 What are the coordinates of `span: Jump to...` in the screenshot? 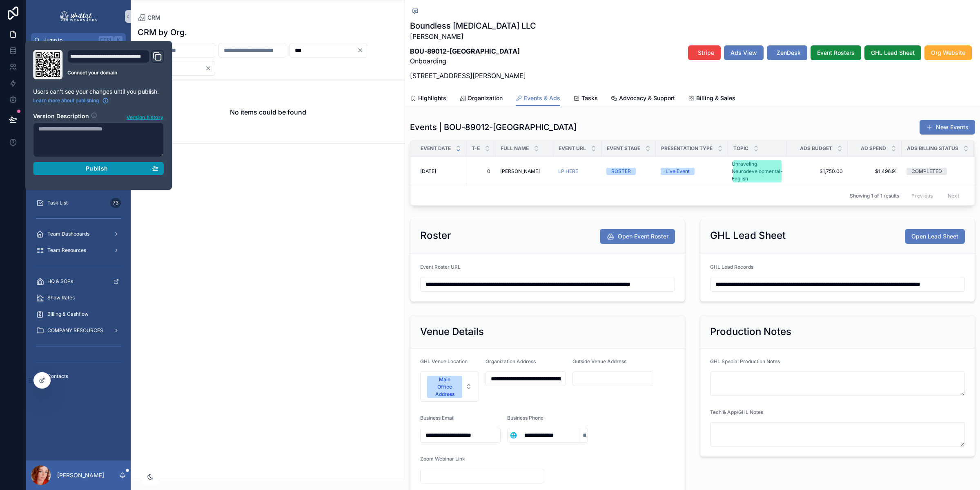 It's located at (69, 40).